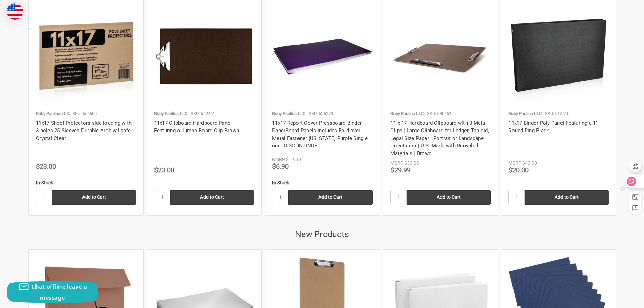 The height and width of the screenshot is (308, 644). Describe the element at coordinates (441, 56) in the screenshot. I see `a: 17x11 Clipboard Hardboard Panel Featuring 3 Clips Brown` at that location.